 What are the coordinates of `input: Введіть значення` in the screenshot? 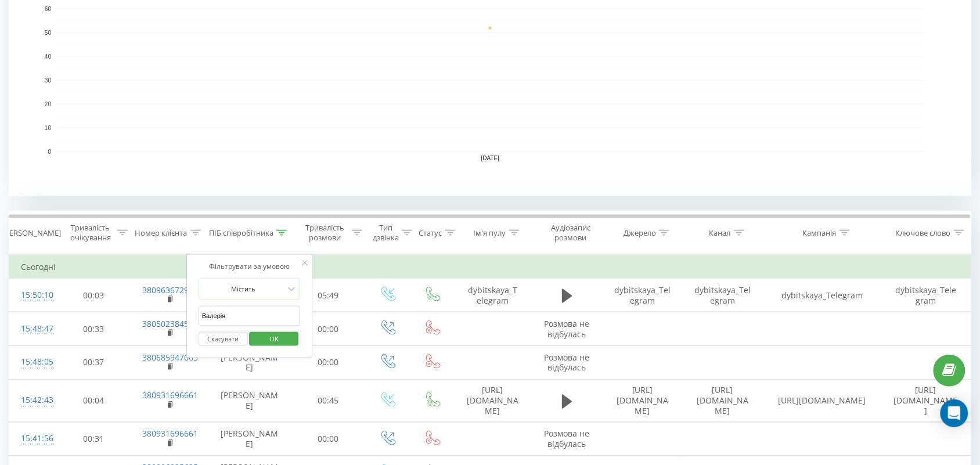 It's located at (249, 316).